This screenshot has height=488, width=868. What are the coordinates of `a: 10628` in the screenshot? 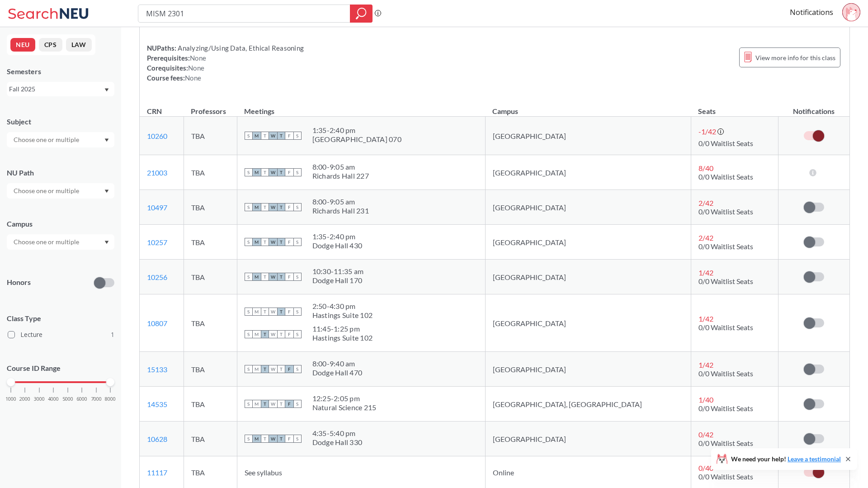 It's located at (156, 439).